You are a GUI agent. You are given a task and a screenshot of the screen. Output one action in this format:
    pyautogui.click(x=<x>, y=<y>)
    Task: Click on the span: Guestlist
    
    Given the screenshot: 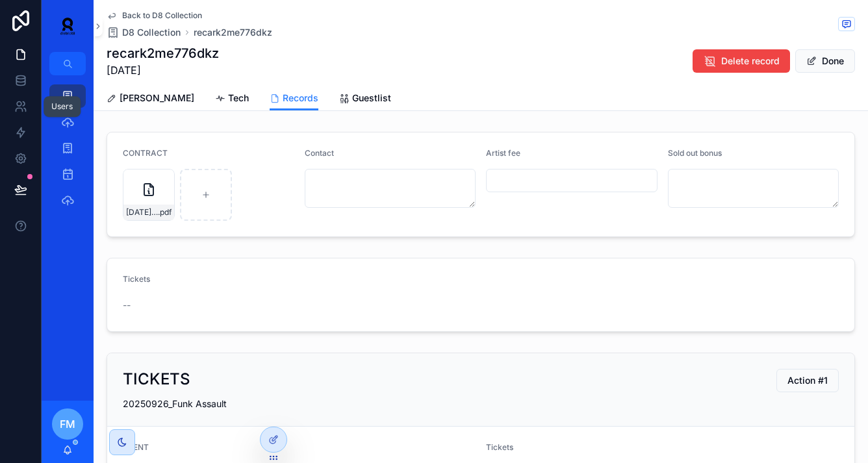 What is the action you would take?
    pyautogui.click(x=372, y=98)
    